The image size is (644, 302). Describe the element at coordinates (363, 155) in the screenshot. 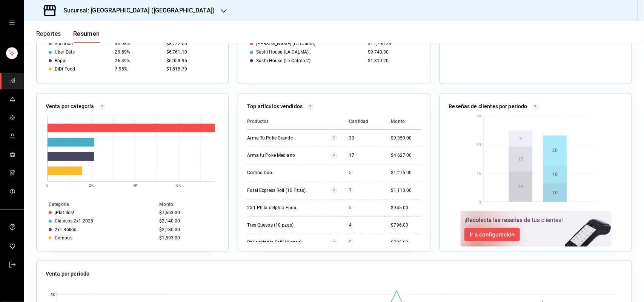

I see `div: 17` at that location.